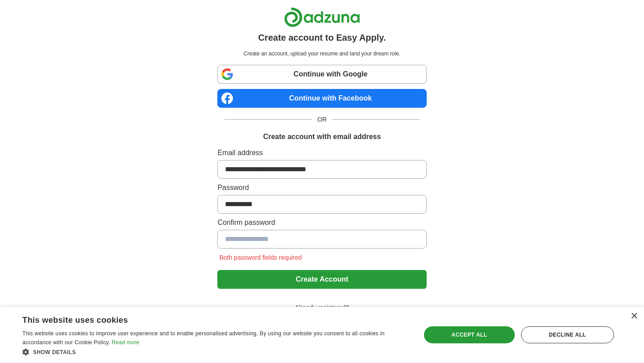 The height and width of the screenshot is (363, 644). Describe the element at coordinates (216, 352) in the screenshot. I see `div: Show details` at that location.